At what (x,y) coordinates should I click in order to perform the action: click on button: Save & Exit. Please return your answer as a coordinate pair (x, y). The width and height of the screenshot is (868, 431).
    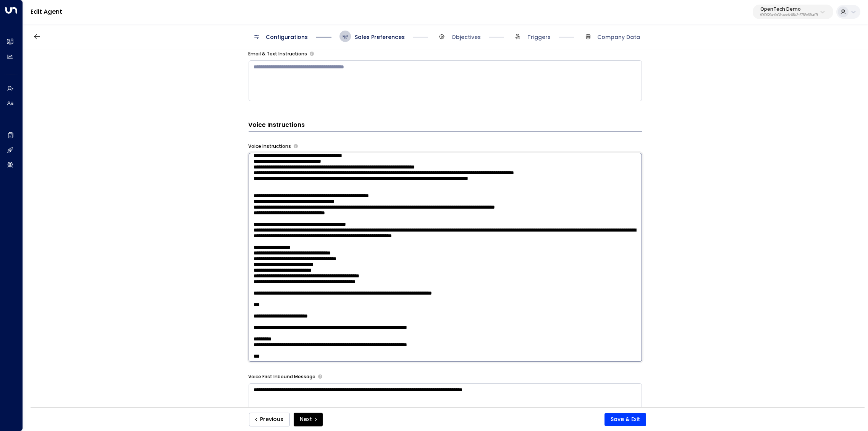
    Looking at the image, I should click on (625, 420).